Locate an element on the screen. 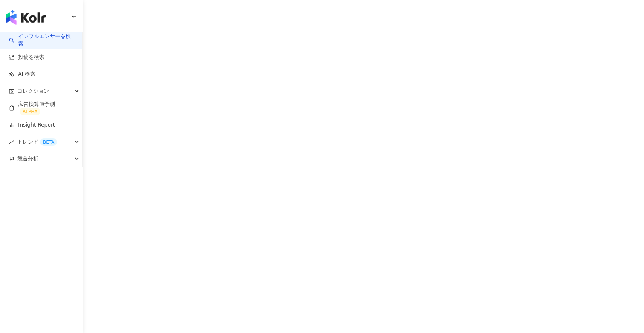 This screenshot has width=644, height=333. span: トレンド is located at coordinates (37, 141).